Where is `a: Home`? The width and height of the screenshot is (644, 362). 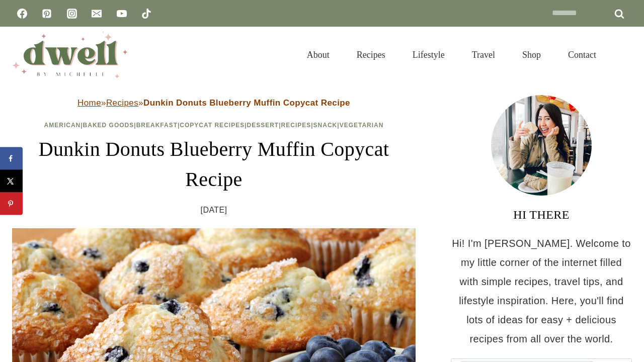
a: Home is located at coordinates (89, 103).